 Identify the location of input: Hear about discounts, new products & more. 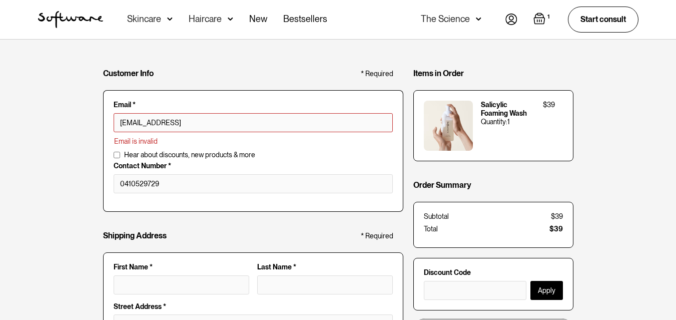
(117, 155).